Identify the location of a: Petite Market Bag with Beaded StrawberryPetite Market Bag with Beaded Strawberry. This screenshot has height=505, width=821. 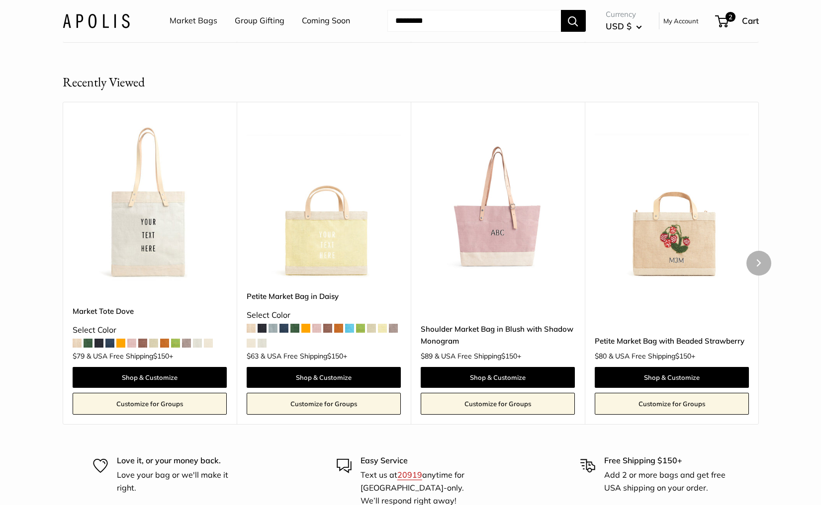
(671, 204).